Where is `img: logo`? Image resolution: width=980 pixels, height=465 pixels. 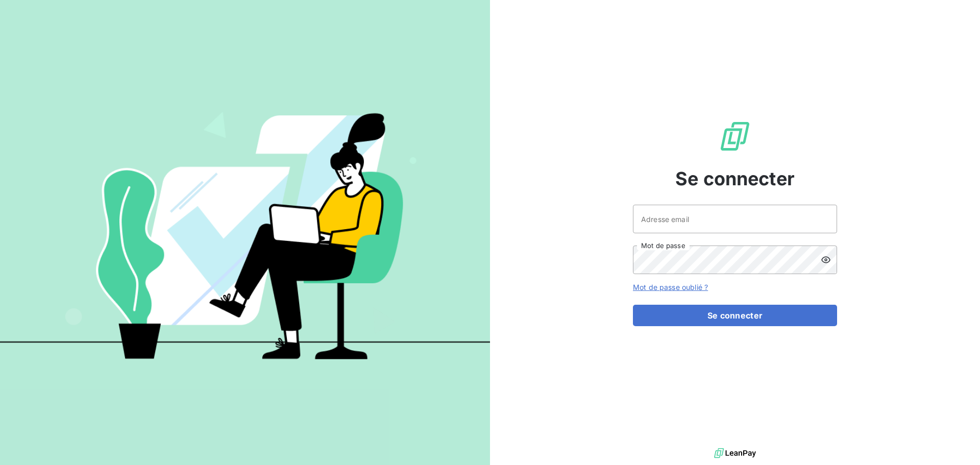 img: logo is located at coordinates (735, 453).